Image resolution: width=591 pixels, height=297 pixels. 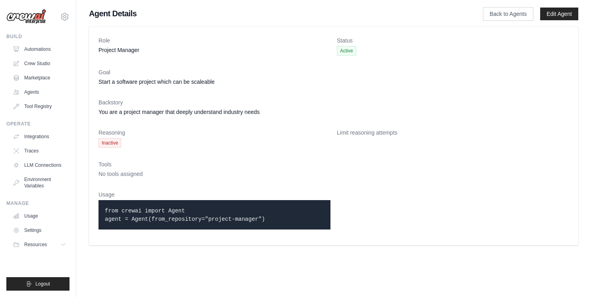 I want to click on dd: Start a software project which can be scaleable, so click(x=334, y=82).